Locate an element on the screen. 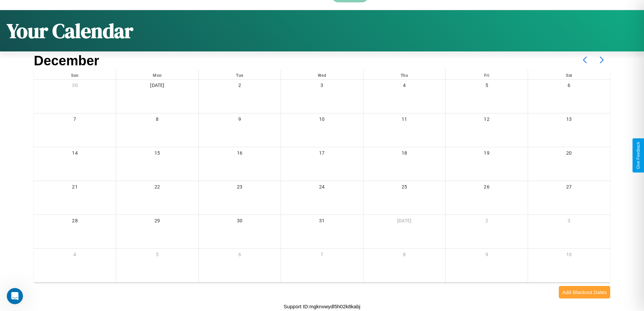 This screenshot has width=644, height=311. p: Support ID: mgknvwydl5h02k8kabj is located at coordinates (322, 306).